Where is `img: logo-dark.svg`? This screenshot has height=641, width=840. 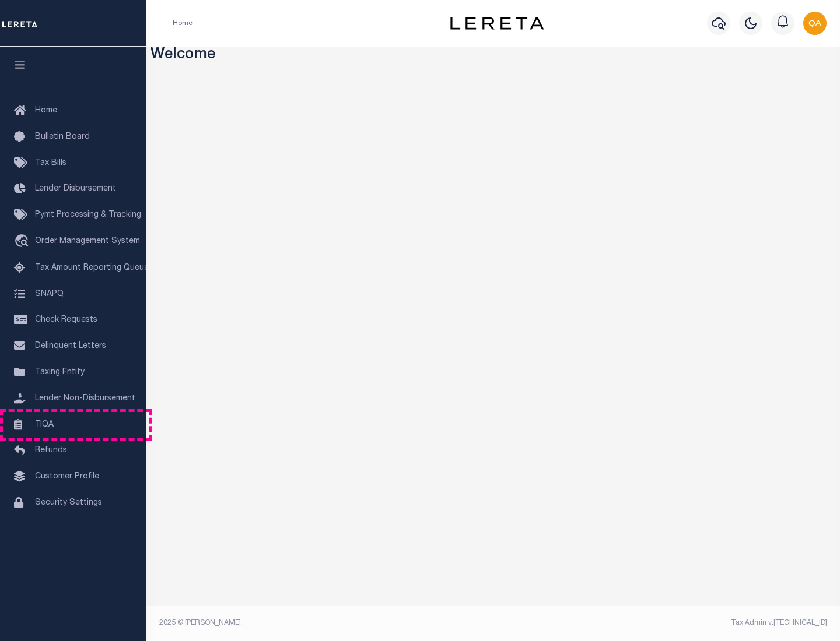
img: logo-dark.svg is located at coordinates (497, 24).